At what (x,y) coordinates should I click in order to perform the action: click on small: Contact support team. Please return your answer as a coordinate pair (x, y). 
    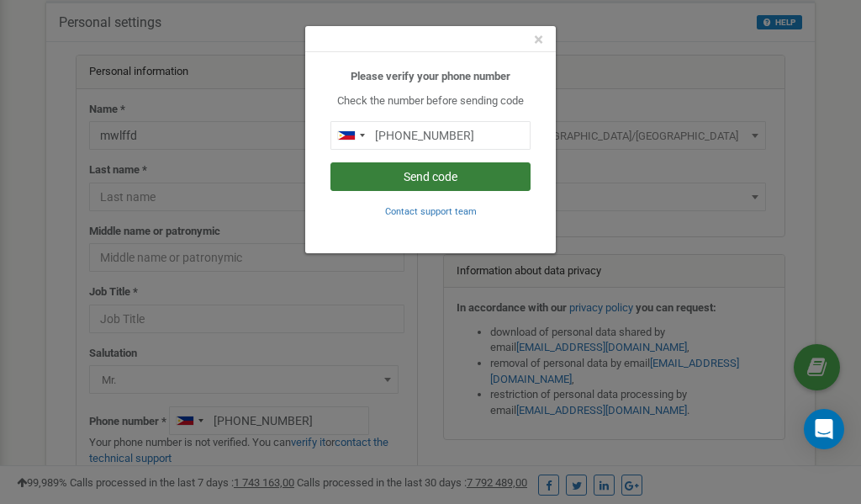
    Looking at the image, I should click on (431, 211).